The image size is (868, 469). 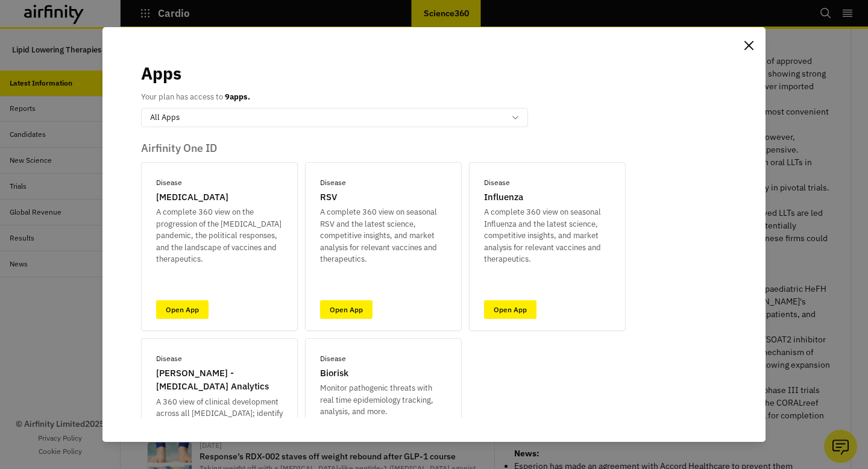 I want to click on p: Biorisk, so click(x=334, y=374).